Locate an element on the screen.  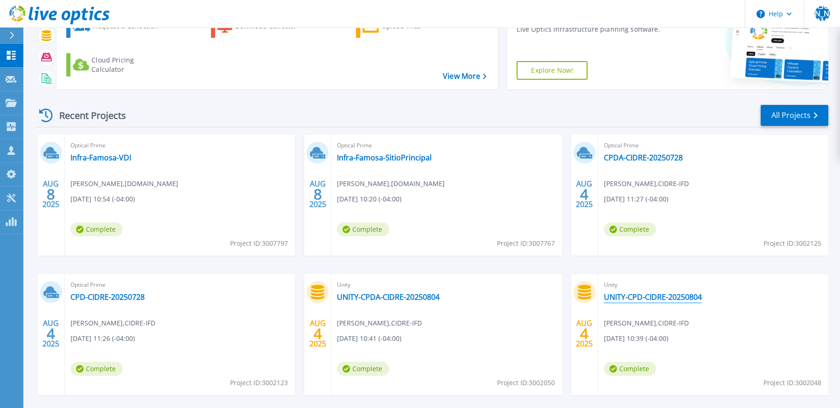
a: CPD-CIDRE-20250728 is located at coordinates (107, 297).